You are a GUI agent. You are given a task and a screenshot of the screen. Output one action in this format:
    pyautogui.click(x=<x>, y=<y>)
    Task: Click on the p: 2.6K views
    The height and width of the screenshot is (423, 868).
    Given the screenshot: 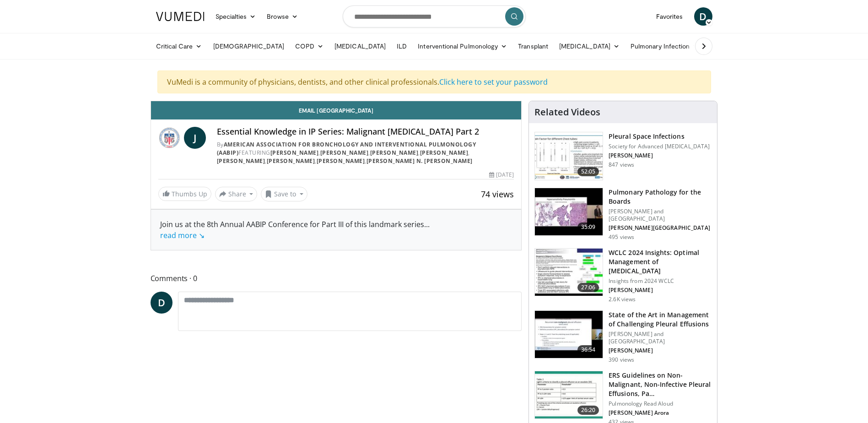 What is the action you would take?
    pyautogui.click(x=622, y=299)
    